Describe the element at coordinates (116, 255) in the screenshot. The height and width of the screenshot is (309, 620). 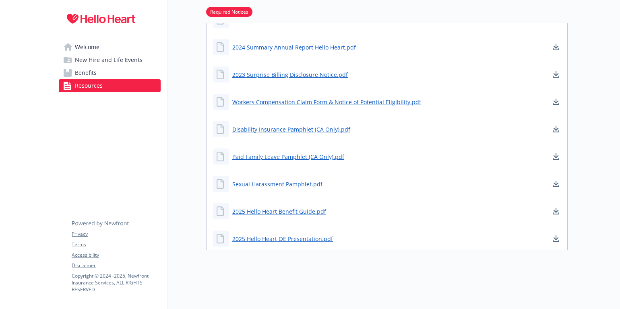
I see `a: Accessibility` at that location.